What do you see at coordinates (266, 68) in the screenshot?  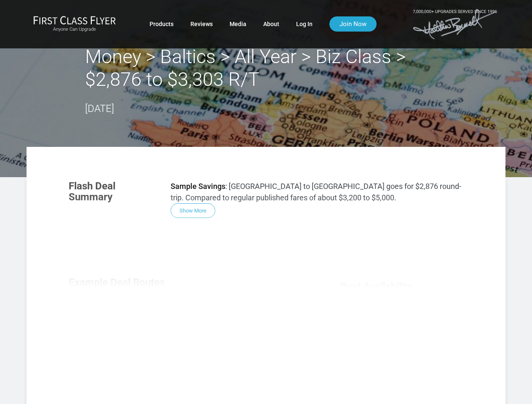 I see `h2: Money > Baltics > All Year > Biz Class > $2,876 to $3,303 R/T` at bounding box center [266, 68].